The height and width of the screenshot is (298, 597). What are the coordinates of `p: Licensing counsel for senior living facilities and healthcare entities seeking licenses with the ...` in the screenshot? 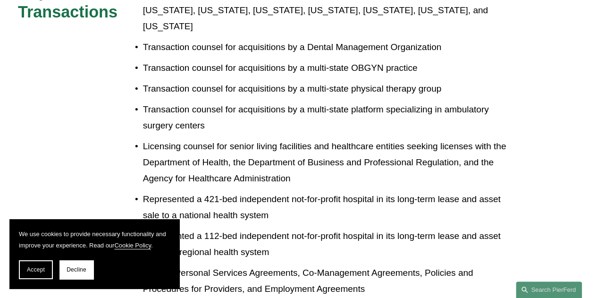 It's located at (326, 162).